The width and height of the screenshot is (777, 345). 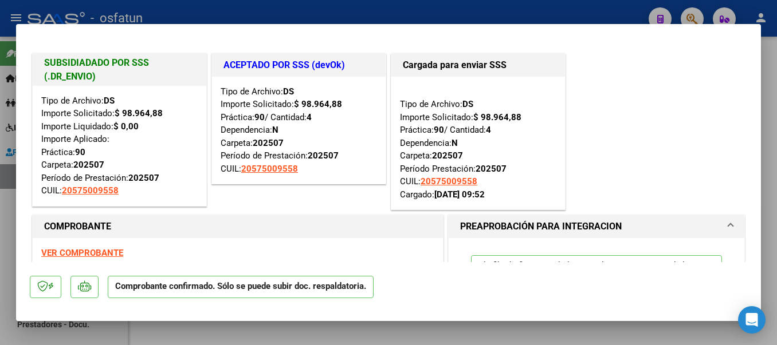 What do you see at coordinates (119, 70) in the screenshot?
I see `h1: SUBSIDIADADO POR SSS (.DR_ENVIO)` at bounding box center [119, 70].